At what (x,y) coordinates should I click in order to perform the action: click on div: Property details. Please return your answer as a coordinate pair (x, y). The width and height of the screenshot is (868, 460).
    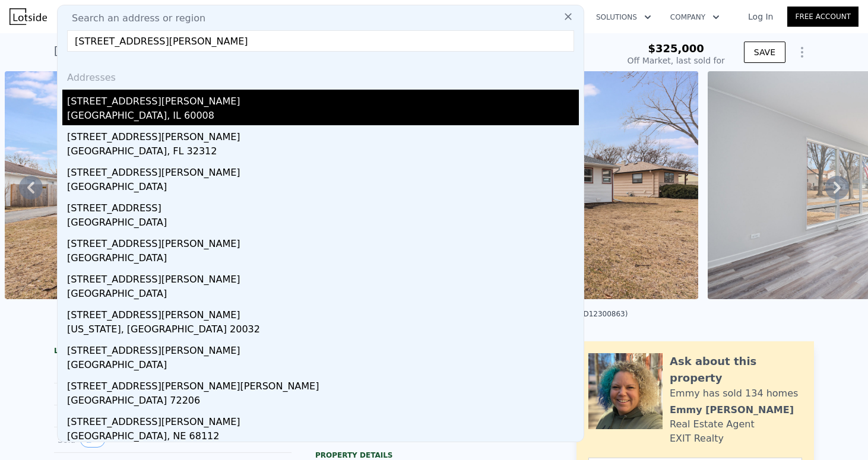
    Looking at the image, I should click on (434, 455).